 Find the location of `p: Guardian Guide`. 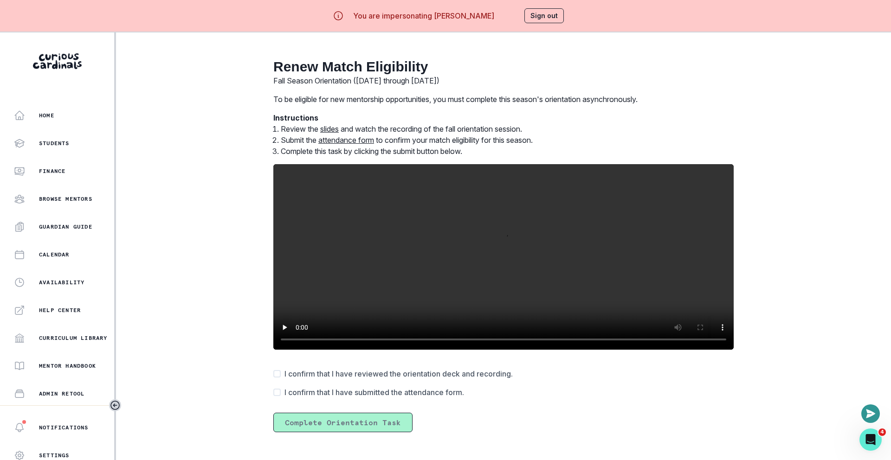

p: Guardian Guide is located at coordinates (65, 227).